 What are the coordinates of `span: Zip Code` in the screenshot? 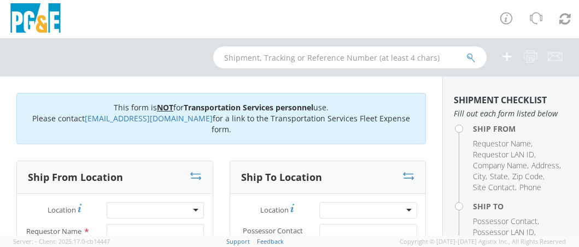 It's located at (528, 176).